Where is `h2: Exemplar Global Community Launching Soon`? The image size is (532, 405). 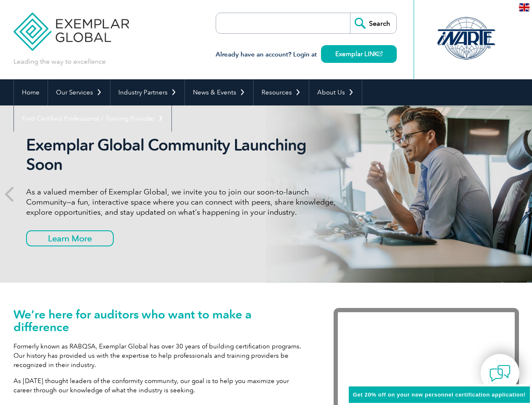 h2: Exemplar Global Community Launching Soon is located at coordinates (184, 155).